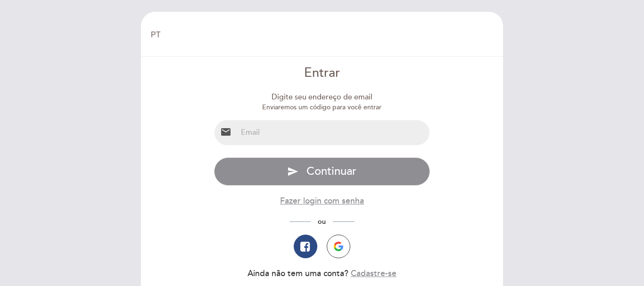  Describe the element at coordinates (339, 247) in the screenshot. I see `img: icon-google.png` at that location.